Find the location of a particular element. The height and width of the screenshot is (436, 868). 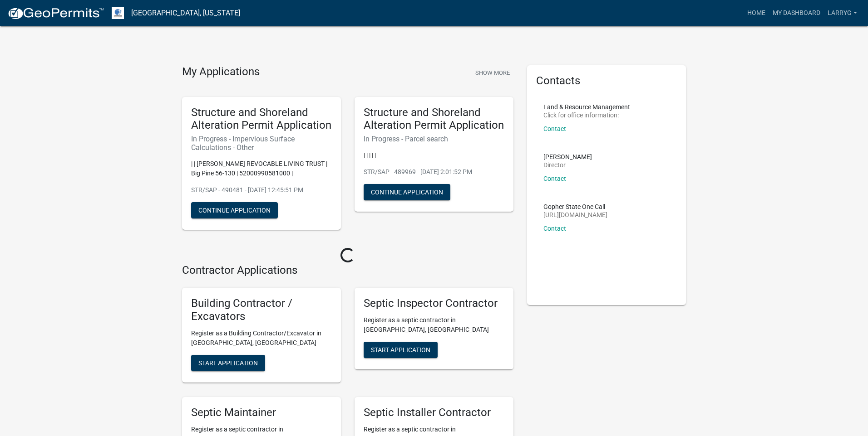

h5: Septic Installer Contractor is located at coordinates (434, 412).